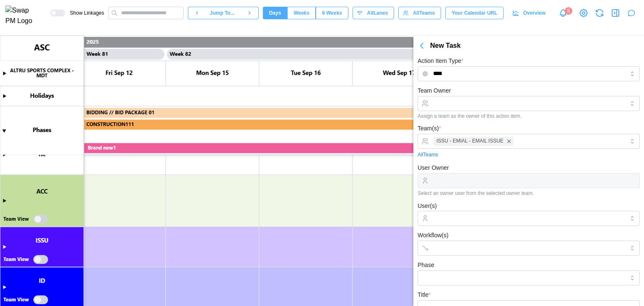 This screenshot has width=644, height=306. What do you see at coordinates (427, 154) in the screenshot?
I see `a: All Teams` at bounding box center [427, 154].